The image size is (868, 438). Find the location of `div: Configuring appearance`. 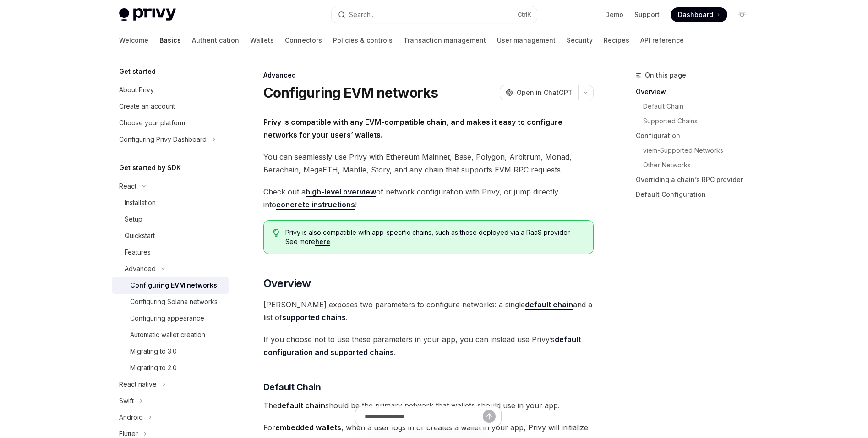

div: Configuring appearance is located at coordinates (167, 318).